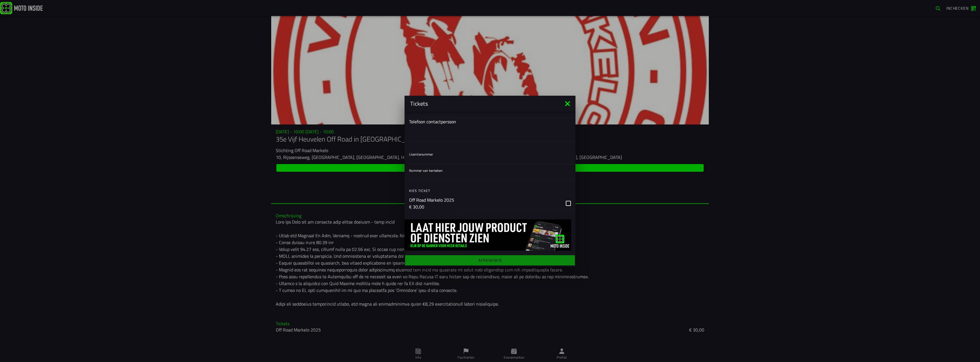 This screenshot has width=980, height=362. I want to click on input: Licentienummer, so click(490, 160).